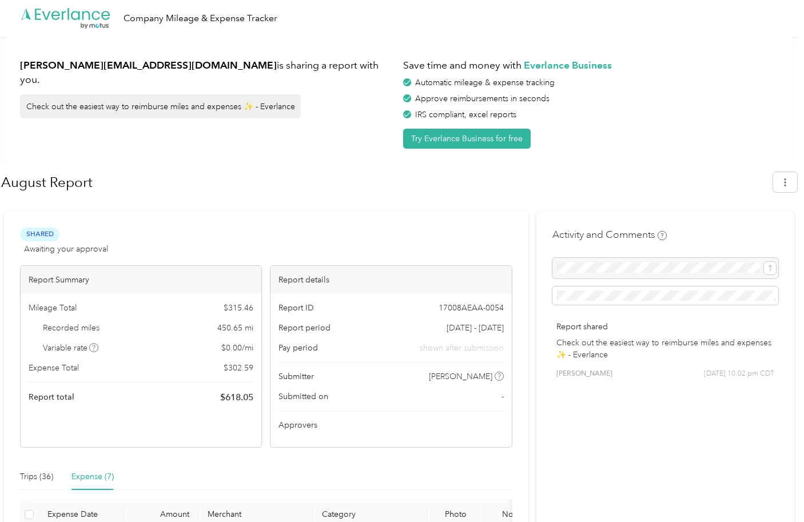  What do you see at coordinates (467, 138) in the screenshot?
I see `button: Try Everlance Business for free` at bounding box center [467, 138].